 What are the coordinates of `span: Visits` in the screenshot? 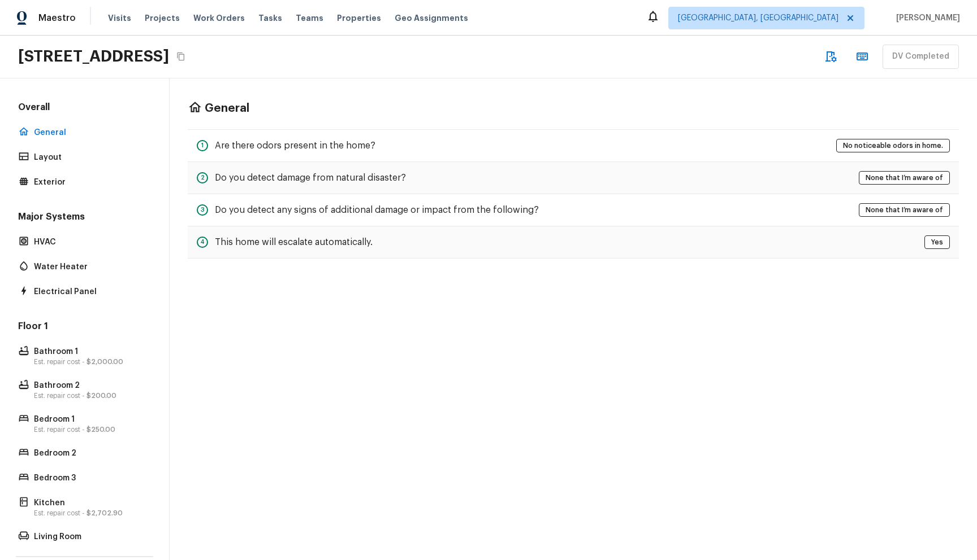 It's located at (119, 18).